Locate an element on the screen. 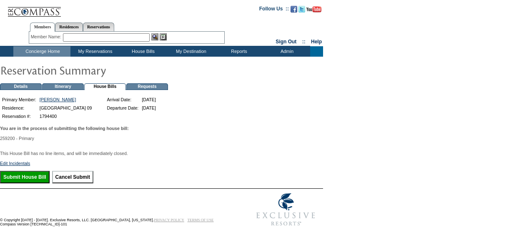  td: Residence: is located at coordinates (19, 108).